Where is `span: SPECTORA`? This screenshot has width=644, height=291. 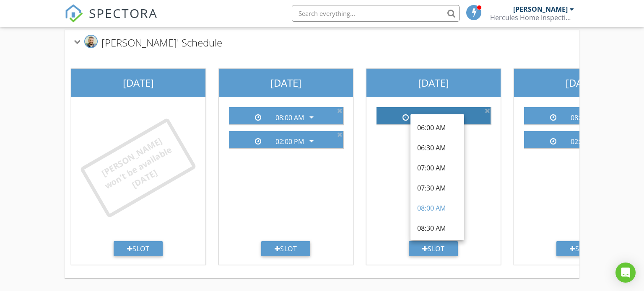 span: SPECTORA is located at coordinates (123, 13).